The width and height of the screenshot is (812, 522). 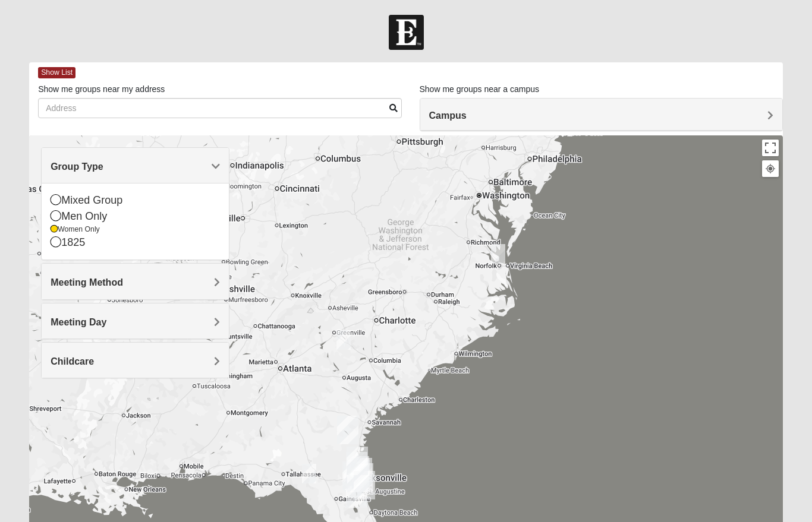 What do you see at coordinates (135, 281) in the screenshot?
I see `div: Meeting Method` at bounding box center [135, 281].